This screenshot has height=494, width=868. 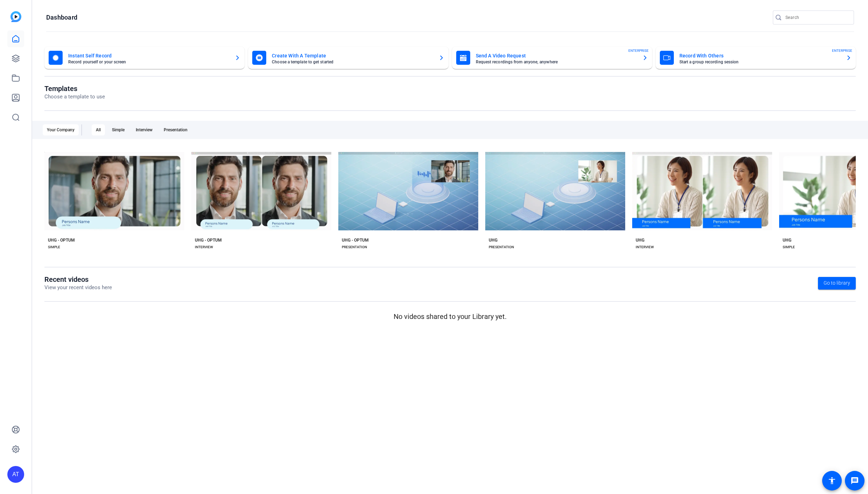 I want to click on div: Interview, so click(x=144, y=130).